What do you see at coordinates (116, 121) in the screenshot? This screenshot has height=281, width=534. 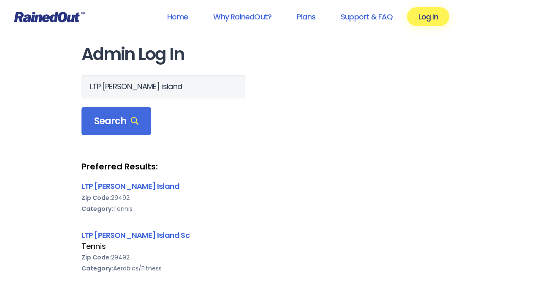 I see `span: Search` at bounding box center [116, 121].